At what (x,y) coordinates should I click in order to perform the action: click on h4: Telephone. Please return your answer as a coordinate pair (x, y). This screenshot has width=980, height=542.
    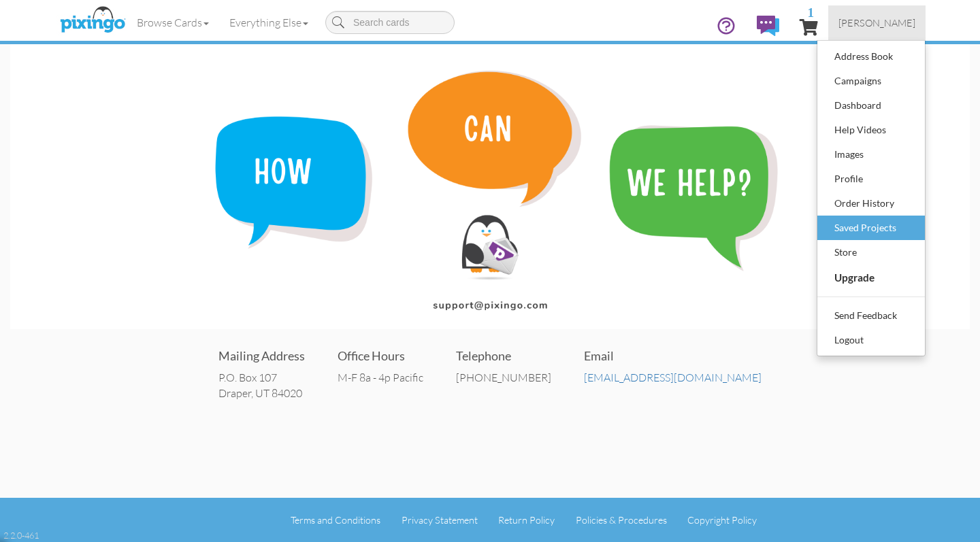
    Looking at the image, I should click on (504, 357).